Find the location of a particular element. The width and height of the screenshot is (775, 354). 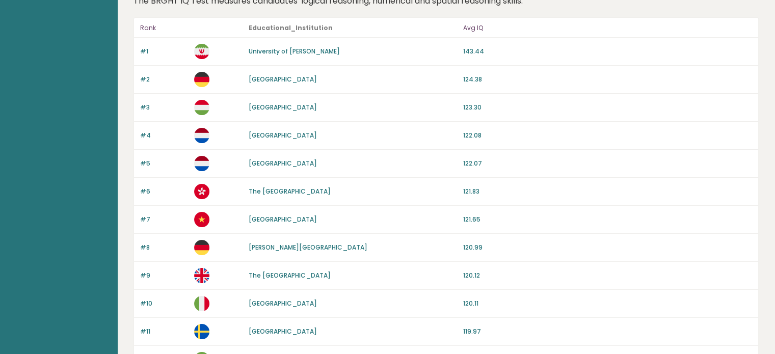

p: 121.83 is located at coordinates (607, 192).